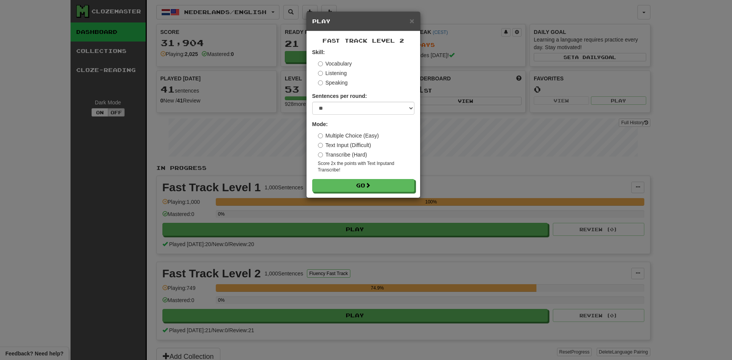 The height and width of the screenshot is (360, 732). What do you see at coordinates (320, 64) in the screenshot?
I see `input: Vocabulary` at bounding box center [320, 64].